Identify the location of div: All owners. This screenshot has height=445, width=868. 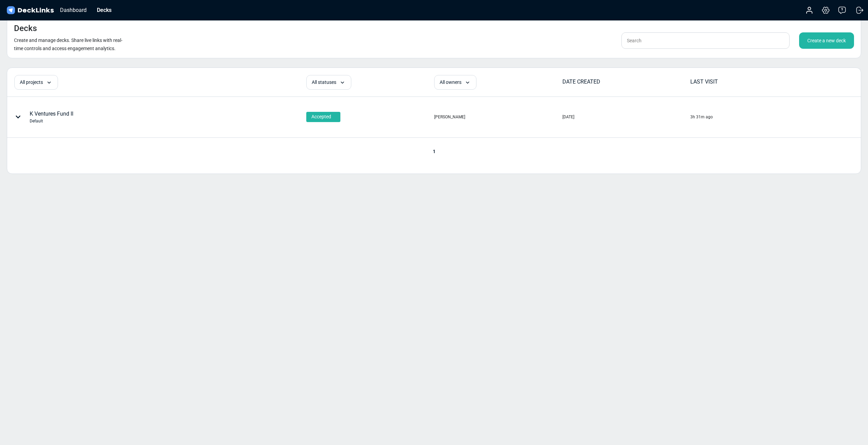
(455, 82).